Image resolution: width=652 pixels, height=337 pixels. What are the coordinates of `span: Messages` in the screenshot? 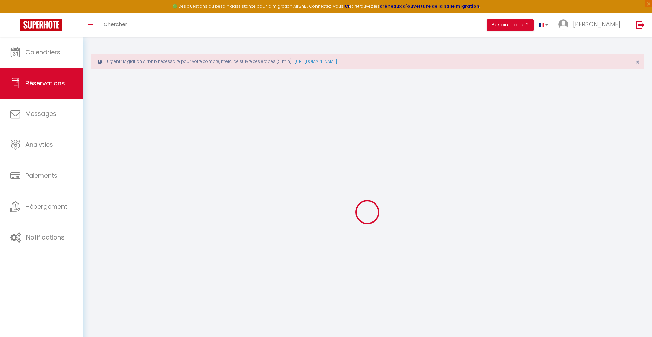 It's located at (41, 113).